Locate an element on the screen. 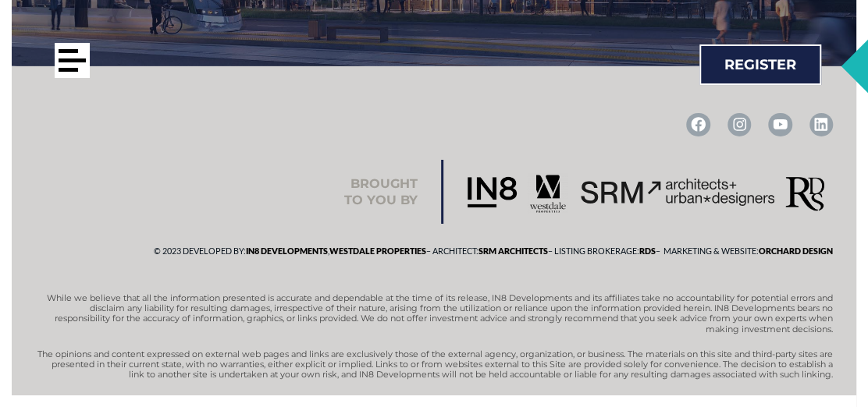 Image resolution: width=868 pixels, height=407 pixels. a: RDS is located at coordinates (647, 251).